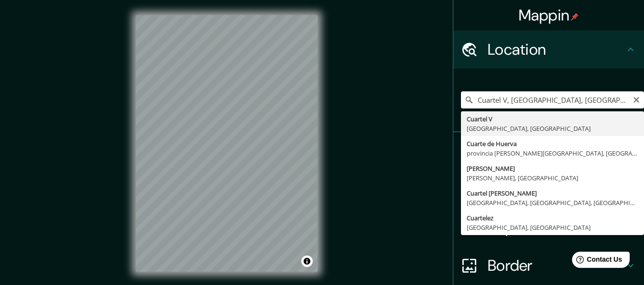  Describe the element at coordinates (552, 119) in the screenshot. I see `div: Cuartel V` at that location.